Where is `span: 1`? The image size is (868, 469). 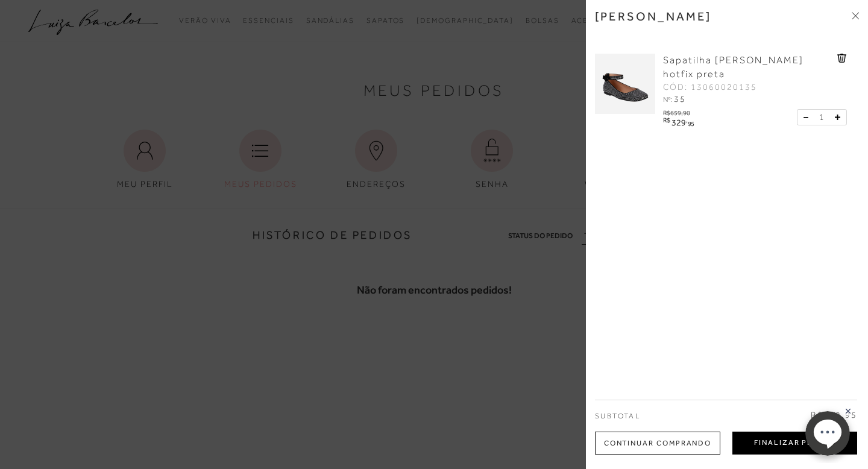
span: 1 is located at coordinates (822, 117).